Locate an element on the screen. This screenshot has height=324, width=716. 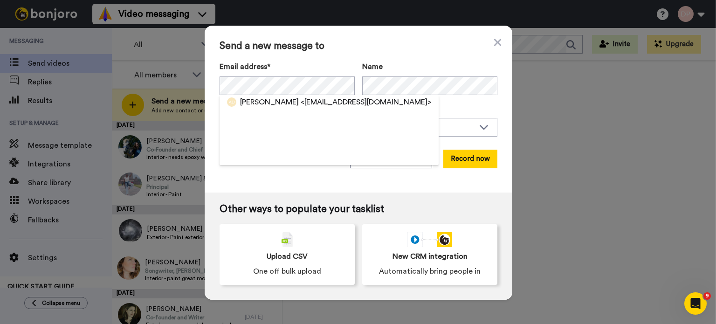
button: Record now is located at coordinates (471, 159).